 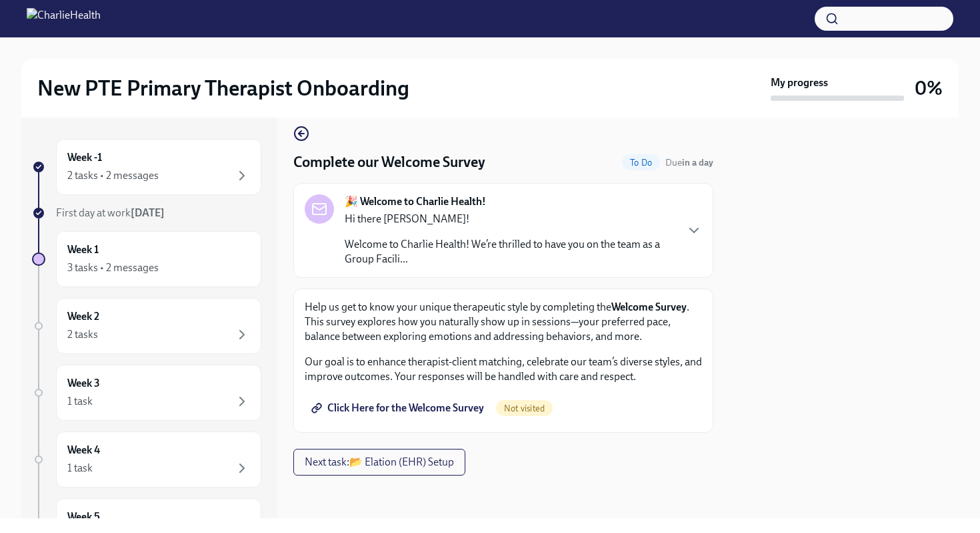 I want to click on span: To Do, so click(x=641, y=162).